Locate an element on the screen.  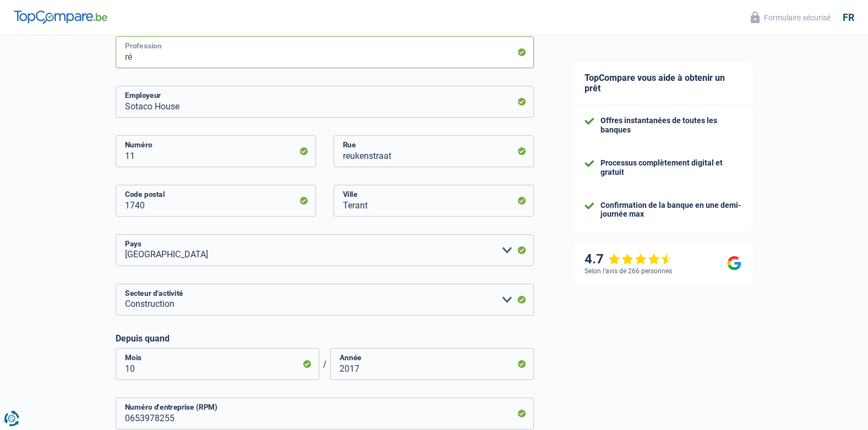
div: Offres instantanées de toutes les banques is located at coordinates (671, 125).